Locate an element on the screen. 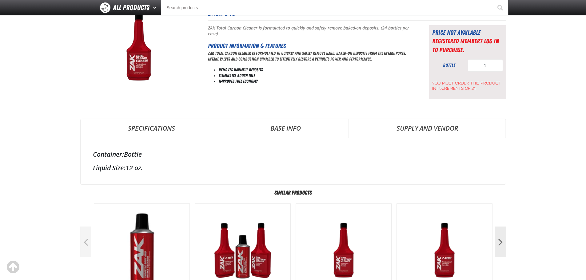 Image resolution: width=586 pixels, height=280 pixels. span: You must order this product in increments of 24 is located at coordinates (468, 85).